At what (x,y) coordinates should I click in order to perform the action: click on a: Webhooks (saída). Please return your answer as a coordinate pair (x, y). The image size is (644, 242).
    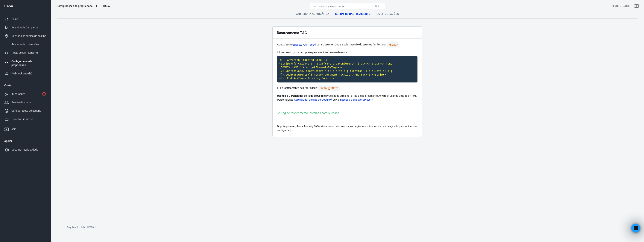
    Looking at the image, I should click on (25, 73).